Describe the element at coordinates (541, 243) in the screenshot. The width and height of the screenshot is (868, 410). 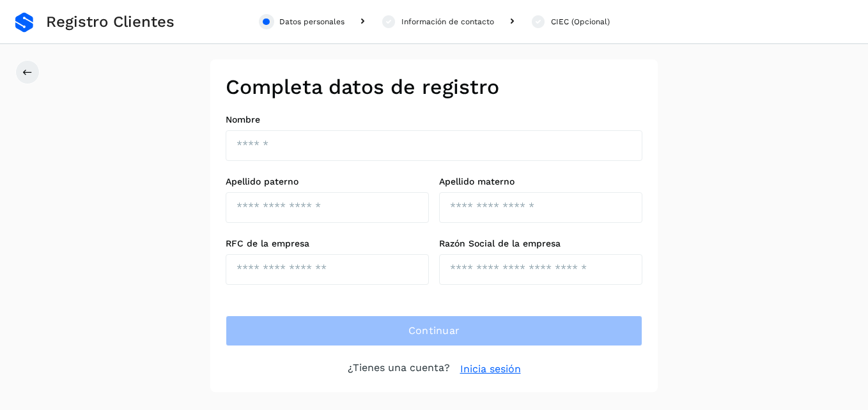
I see `label: Razón Social de la empresa` at that location.